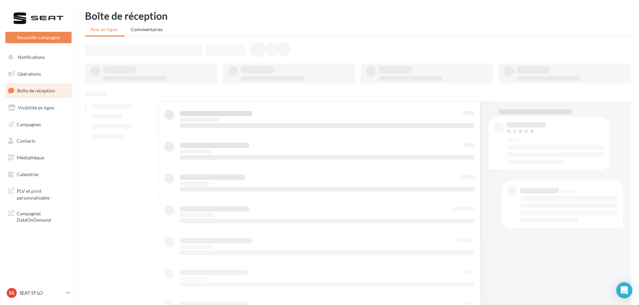  Describe the element at coordinates (26, 140) in the screenshot. I see `span: Contacts` at that location.